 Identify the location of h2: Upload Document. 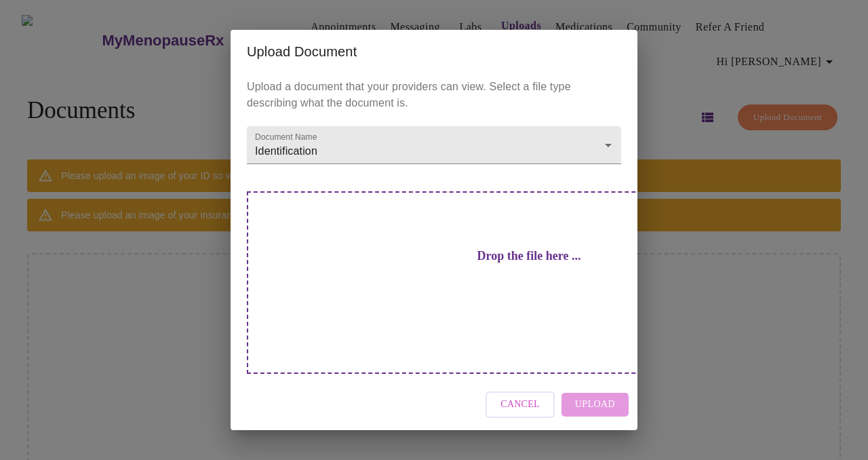
(434, 52).